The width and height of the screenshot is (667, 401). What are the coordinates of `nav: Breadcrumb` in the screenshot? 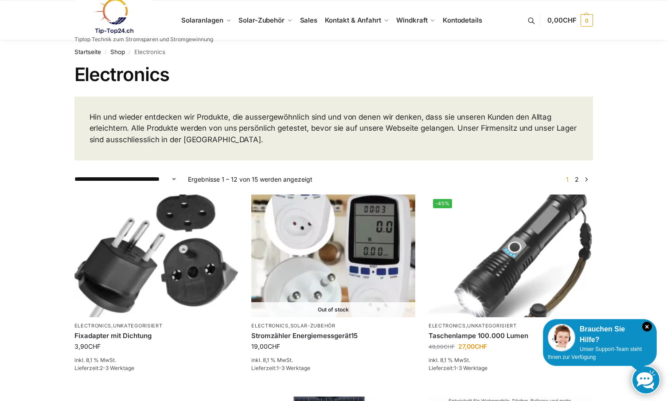 It's located at (334, 52).